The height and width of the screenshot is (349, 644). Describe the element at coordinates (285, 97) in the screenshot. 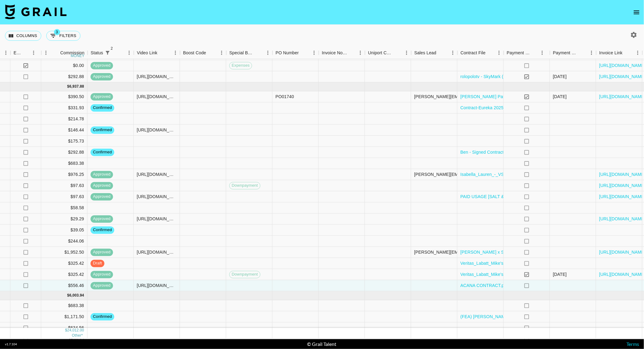

I see `div: PO01740` at that location.